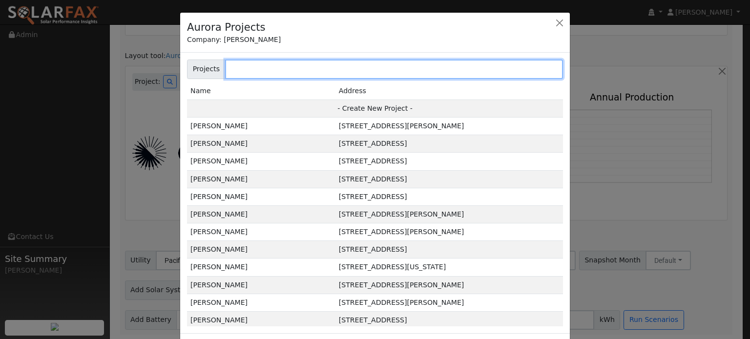  Describe the element at coordinates (375, 108) in the screenshot. I see `td: - Create New Project -` at that location.